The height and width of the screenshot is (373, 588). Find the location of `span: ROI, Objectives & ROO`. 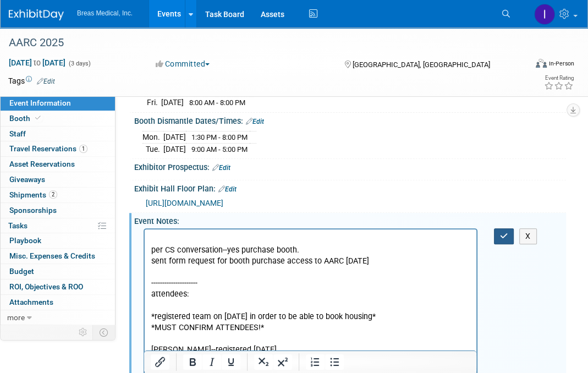

span: ROI, Objectives & ROO is located at coordinates (46, 287).